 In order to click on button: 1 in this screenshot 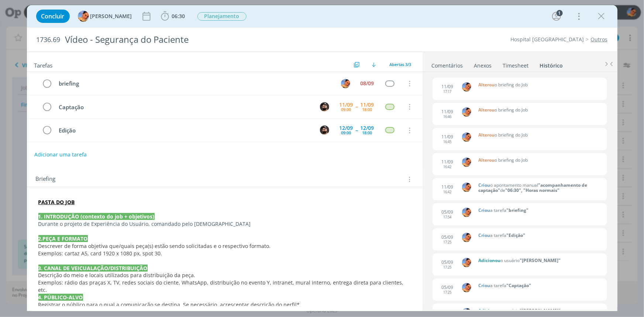, I will do `click(557, 16)`.